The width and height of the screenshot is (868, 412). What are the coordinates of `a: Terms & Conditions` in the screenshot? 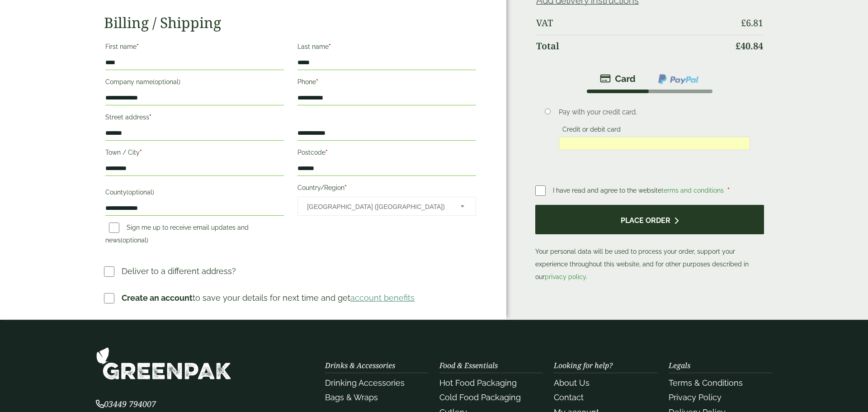 It's located at (706, 383).